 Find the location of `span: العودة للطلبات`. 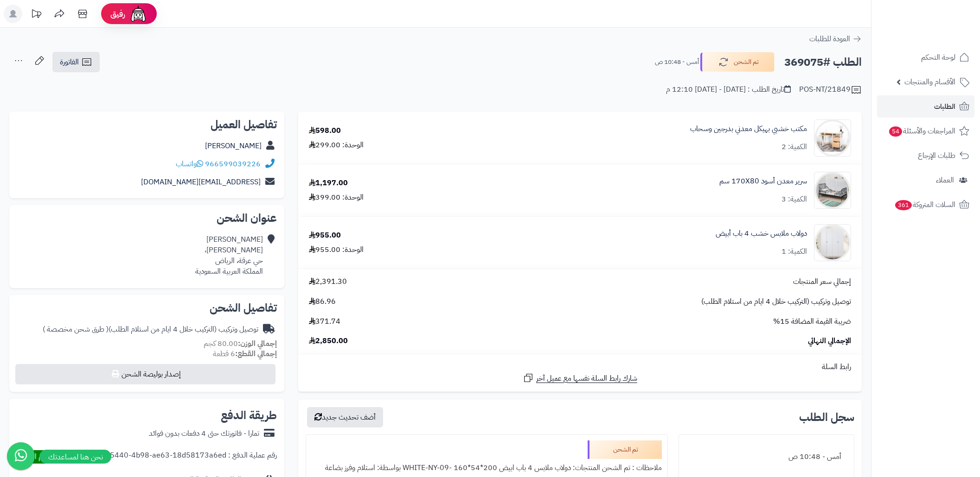

span: العودة للطلبات is located at coordinates (830, 39).